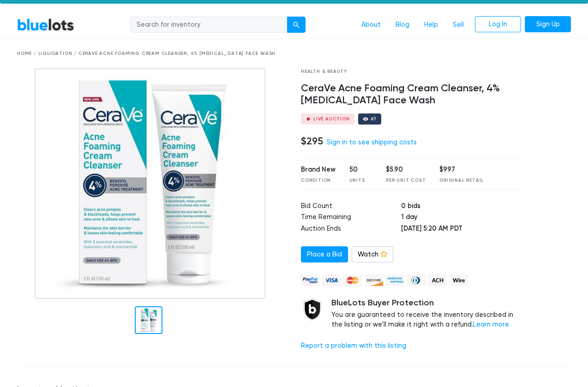  What do you see at coordinates (395, 280) in the screenshot?
I see `img: american_express-ae2a9f97a040b4b41f6397f7637041a5861d5f99d0716c09922aba4e24c8547d.png` at bounding box center [395, 280].